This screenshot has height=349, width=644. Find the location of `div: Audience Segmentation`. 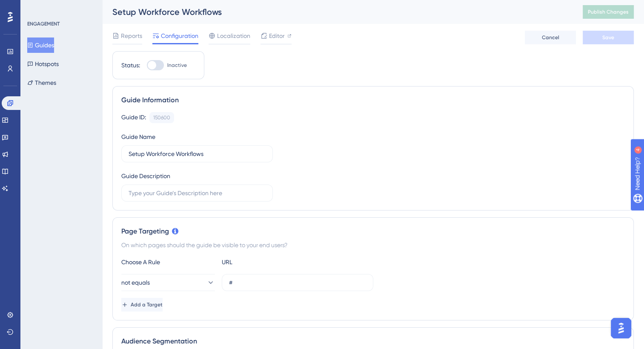

div: Audience Segmentation is located at coordinates (373, 341).